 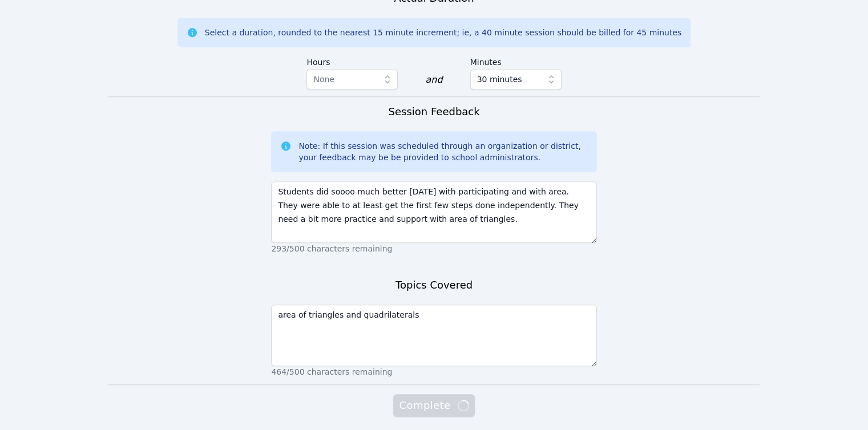 I want to click on button: None, so click(x=352, y=79).